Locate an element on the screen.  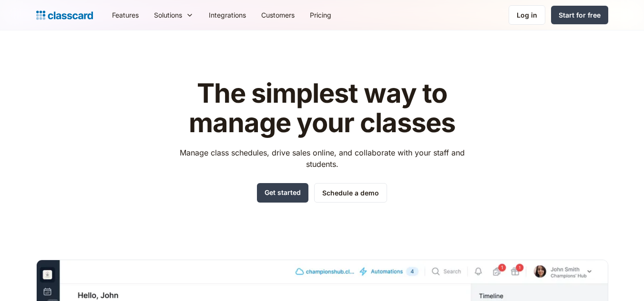
a: Get started is located at coordinates (282, 193).